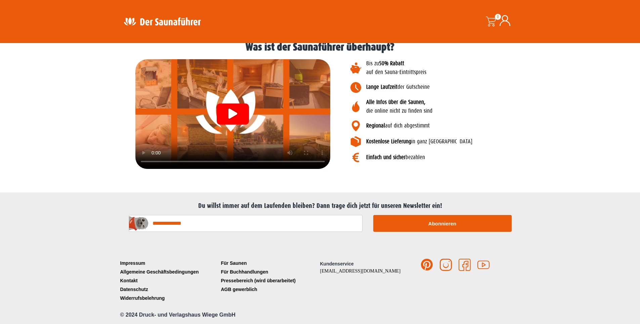  I want to click on b: Lange Laufzeit, so click(382, 87).